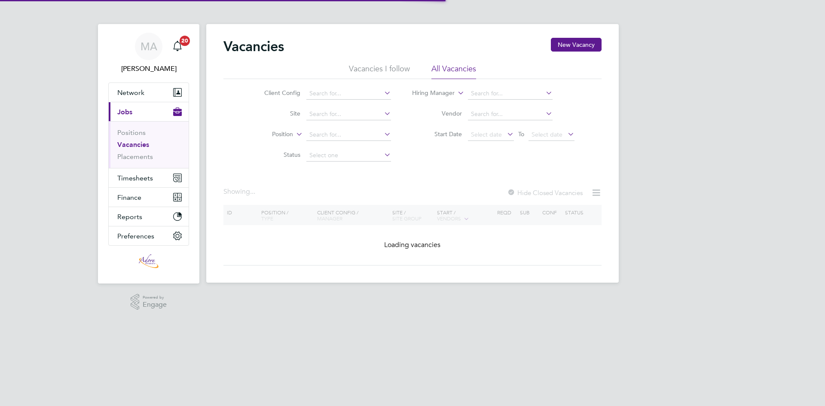  What do you see at coordinates (454, 71) in the screenshot?
I see `li: All Vacancies` at bounding box center [454, 71].